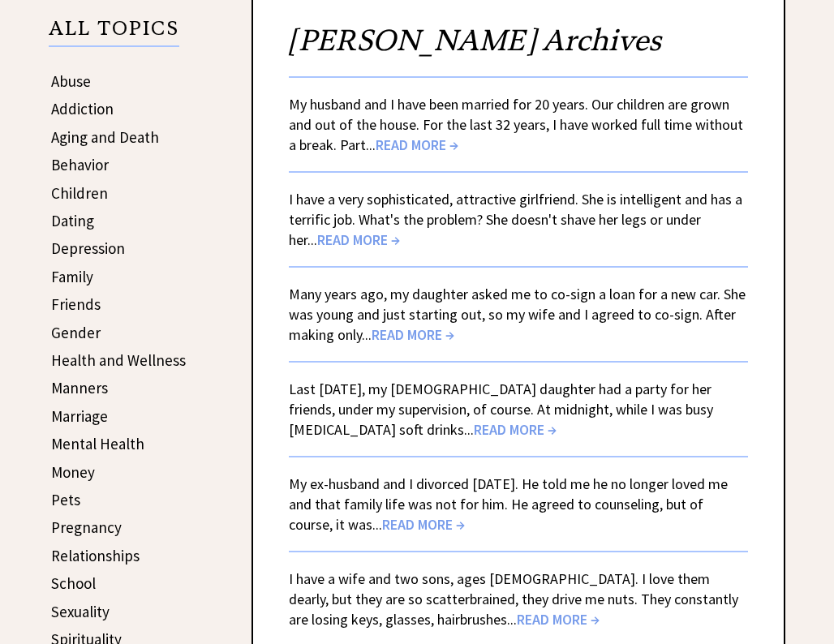 The width and height of the screenshot is (834, 644). I want to click on a: My husband and I have been married for 20 years. Our children are grown and out of the house. For..., so click(516, 124).